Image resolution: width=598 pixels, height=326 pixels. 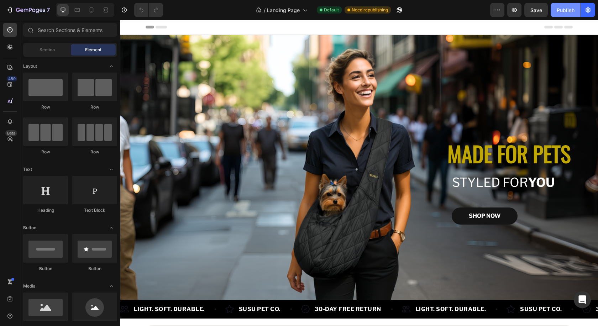 What do you see at coordinates (565, 10) in the screenshot?
I see `div: Publish` at bounding box center [565, 10].